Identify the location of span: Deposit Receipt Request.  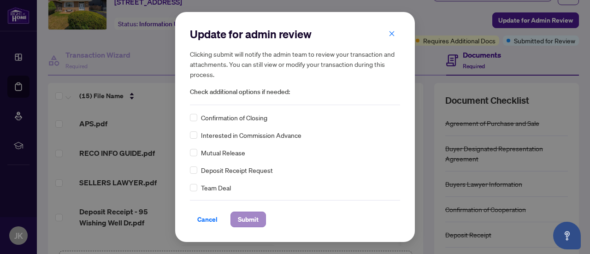
(237, 170).